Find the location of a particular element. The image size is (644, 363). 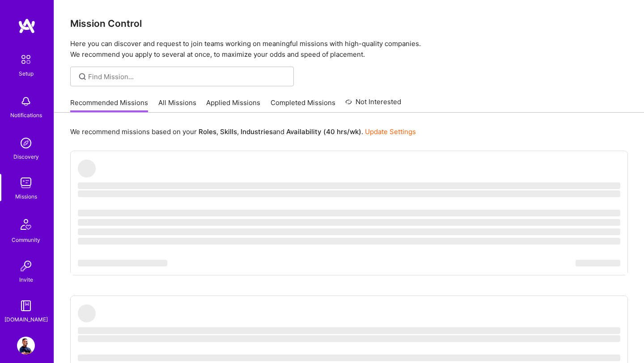

img: Community is located at coordinates (26, 224).